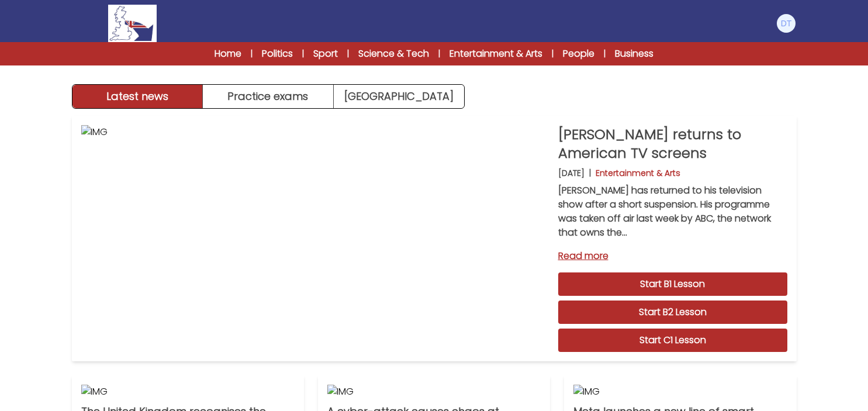 The height and width of the screenshot is (411, 868). I want to click on a: Logo, so click(133, 23).